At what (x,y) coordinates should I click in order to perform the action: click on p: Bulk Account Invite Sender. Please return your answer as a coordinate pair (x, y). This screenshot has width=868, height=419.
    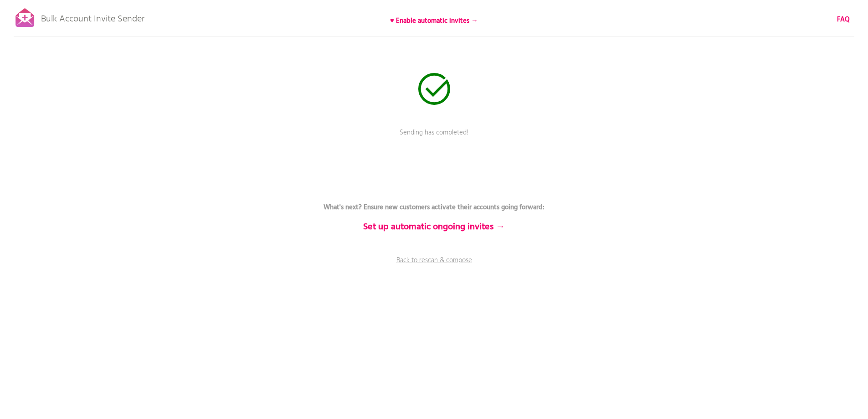
    Looking at the image, I should click on (92, 17).